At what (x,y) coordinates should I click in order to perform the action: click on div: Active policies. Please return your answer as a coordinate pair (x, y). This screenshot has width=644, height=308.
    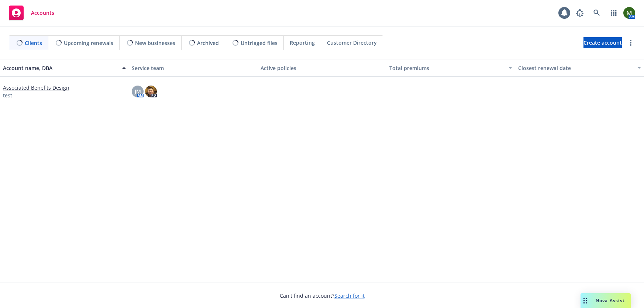
    Looking at the image, I should click on (322, 68).